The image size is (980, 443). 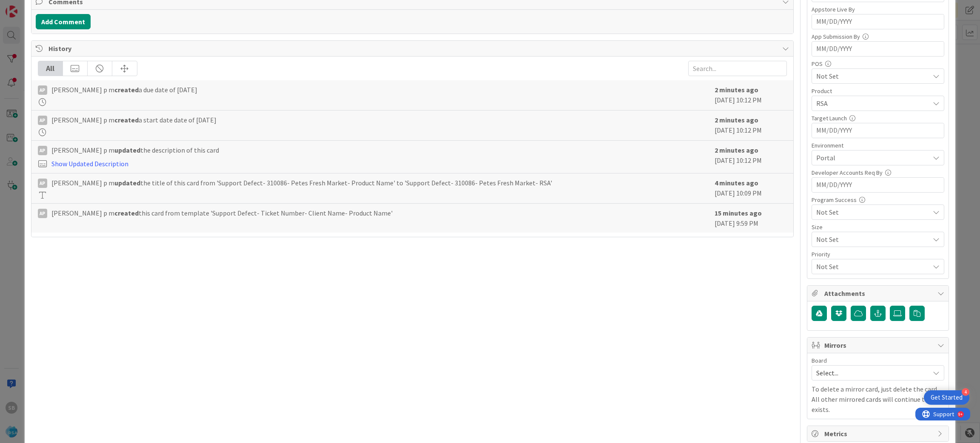 What do you see at coordinates (965, 392) in the screenshot?
I see `div: 4` at bounding box center [965, 392].